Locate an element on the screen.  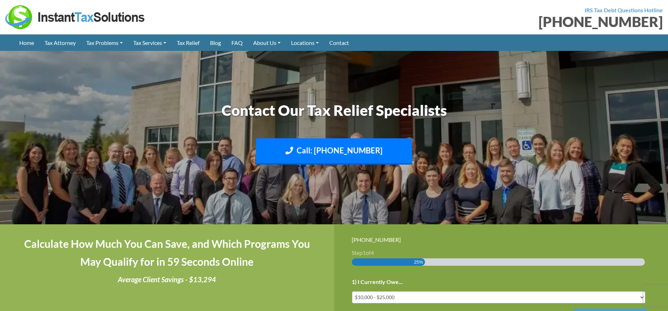
i: Average Client Savings - $13,294 is located at coordinates (167, 279).